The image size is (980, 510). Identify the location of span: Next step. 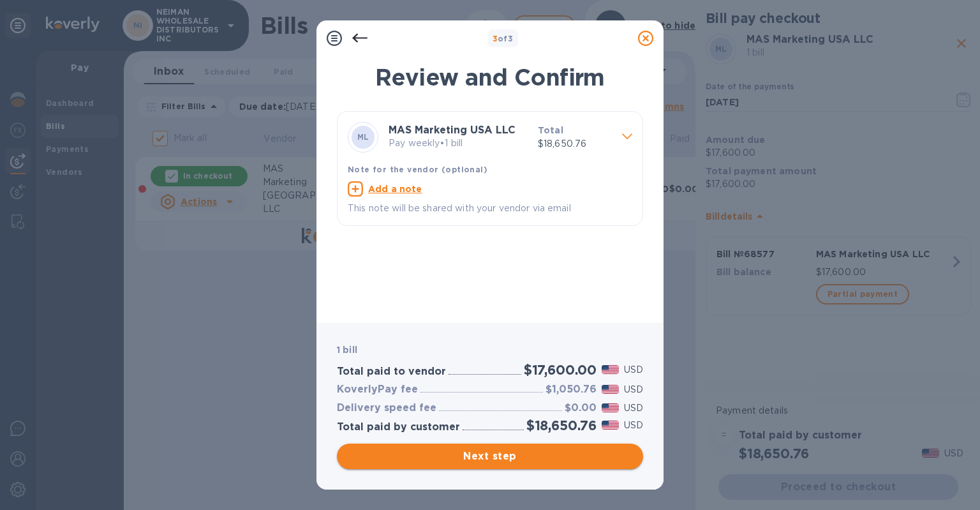
(490, 456).